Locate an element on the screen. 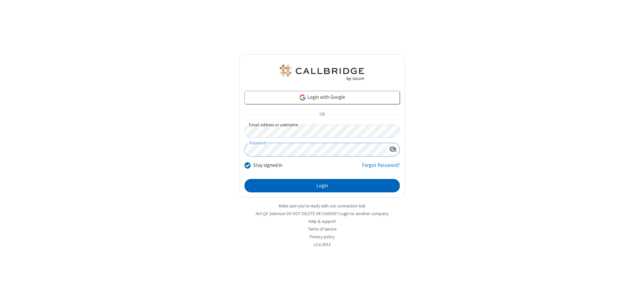 Image resolution: width=644 pixels, height=307 pixels. button: Login is located at coordinates (322, 186).